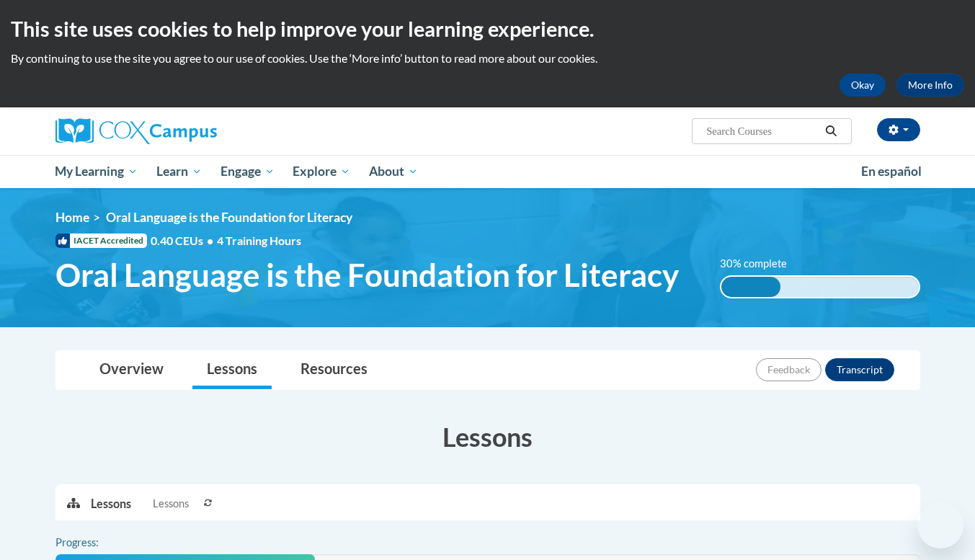  What do you see at coordinates (179, 171) in the screenshot?
I see `a: Learn` at bounding box center [179, 171].